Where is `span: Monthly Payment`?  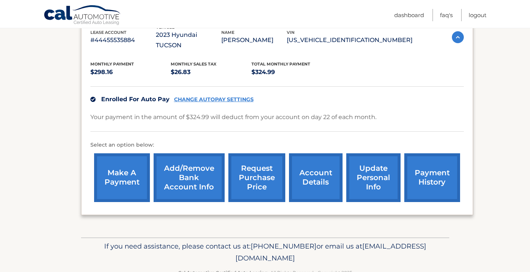 span: Monthly Payment is located at coordinates (112, 64).